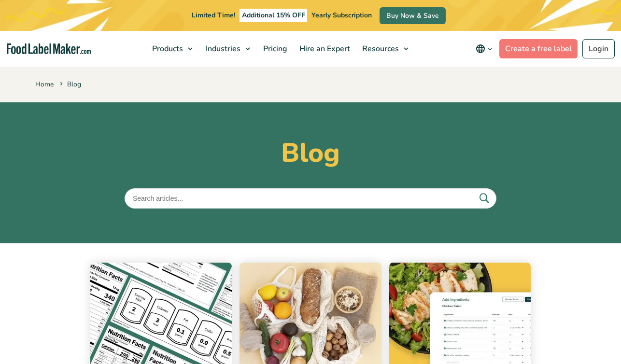 The height and width of the screenshot is (364, 621). I want to click on span: Industries, so click(222, 49).